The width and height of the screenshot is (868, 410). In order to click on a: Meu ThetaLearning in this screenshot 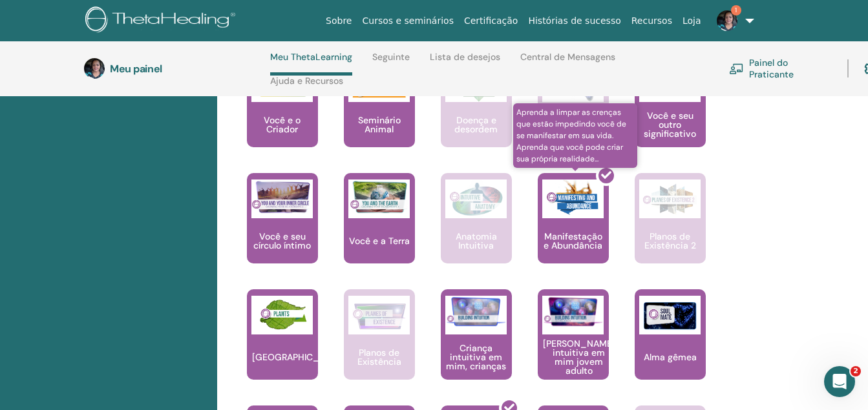, I will do `click(311, 63)`.